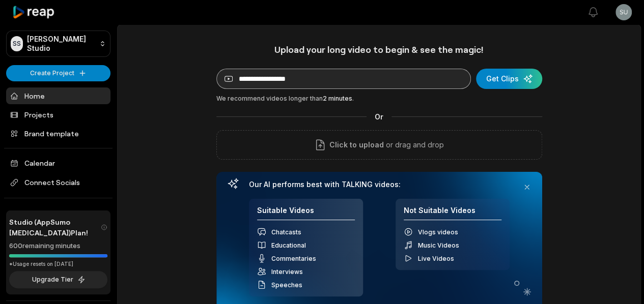  What do you see at coordinates (286, 284) in the screenshot?
I see `span: Speeches` at bounding box center [286, 284].